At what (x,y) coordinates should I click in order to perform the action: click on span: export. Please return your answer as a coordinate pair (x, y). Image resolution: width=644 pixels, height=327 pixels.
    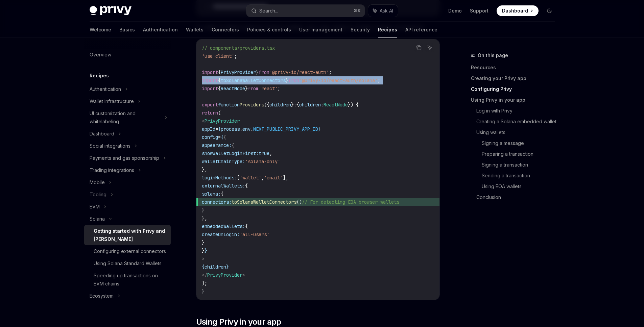
    Looking at the image, I should click on (210, 105).